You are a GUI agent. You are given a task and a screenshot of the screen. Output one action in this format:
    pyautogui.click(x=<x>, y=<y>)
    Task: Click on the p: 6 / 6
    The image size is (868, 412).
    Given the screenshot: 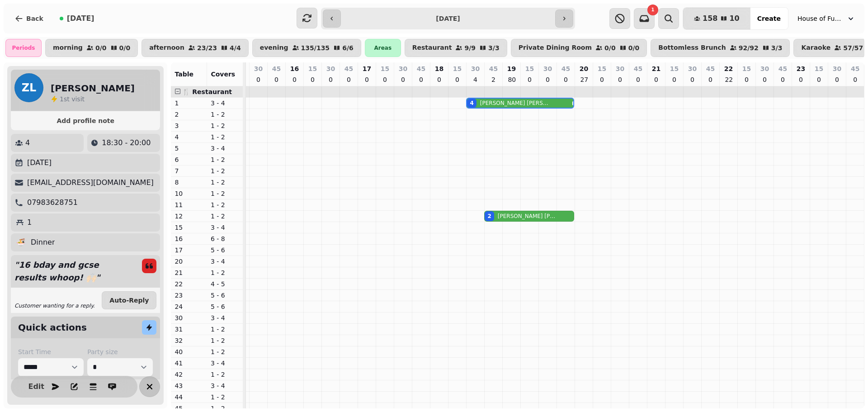 What is the action you would take?
    pyautogui.click(x=347, y=48)
    